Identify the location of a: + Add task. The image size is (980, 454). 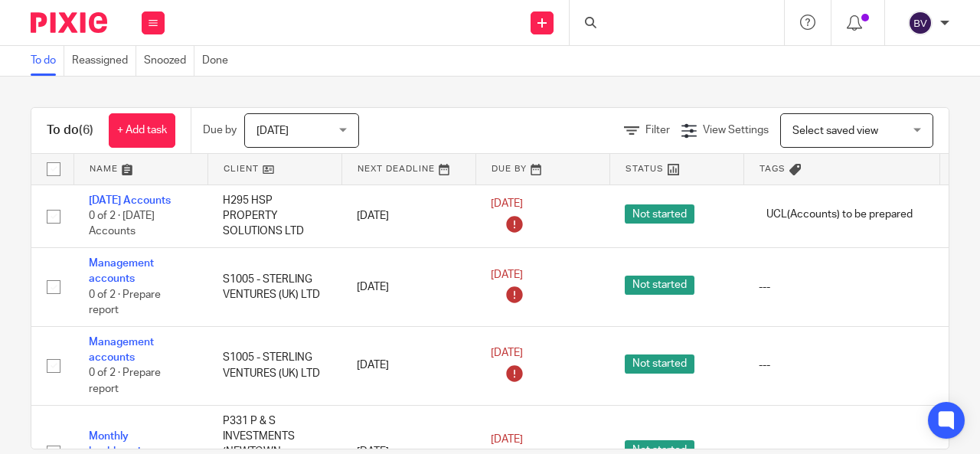
(142, 130).